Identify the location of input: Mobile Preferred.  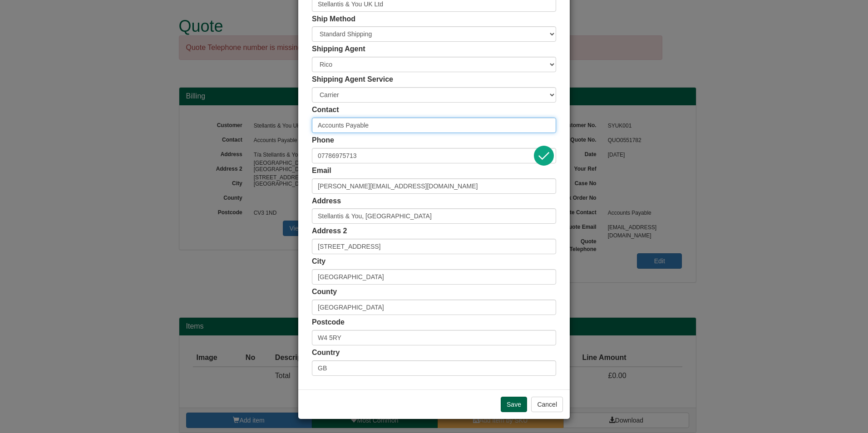
(434, 156).